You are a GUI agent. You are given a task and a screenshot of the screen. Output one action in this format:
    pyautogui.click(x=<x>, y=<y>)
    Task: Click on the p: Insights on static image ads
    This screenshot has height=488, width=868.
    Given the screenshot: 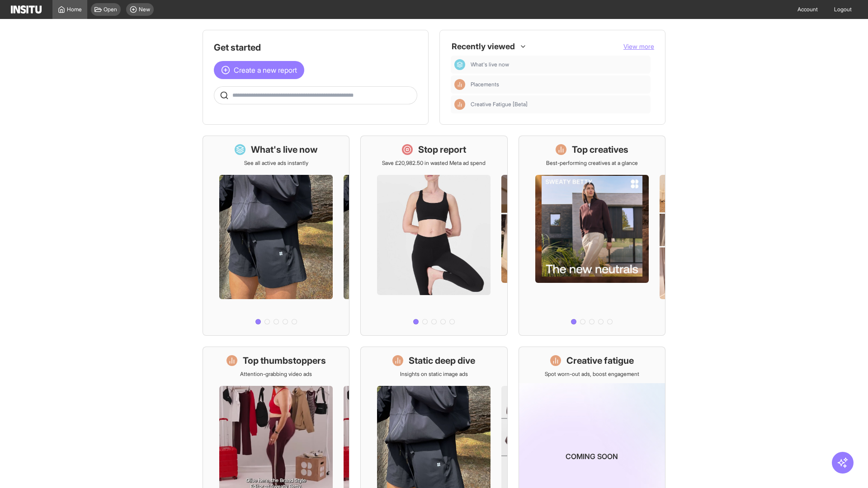 What is the action you would take?
    pyautogui.click(x=434, y=374)
    